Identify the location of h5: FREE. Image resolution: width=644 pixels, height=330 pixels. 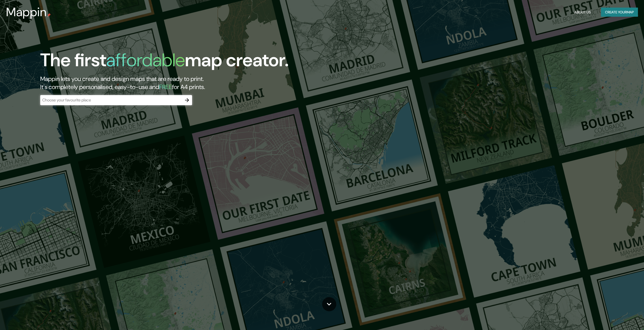
(165, 87).